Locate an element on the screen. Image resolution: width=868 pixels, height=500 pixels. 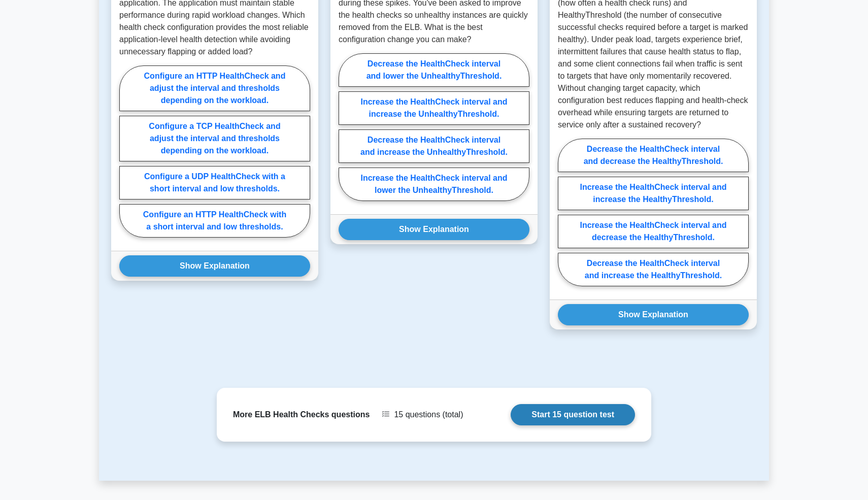
label: Decrease the HealthCheck interval and decrease the HealthyThreshold. is located at coordinates (654, 155).